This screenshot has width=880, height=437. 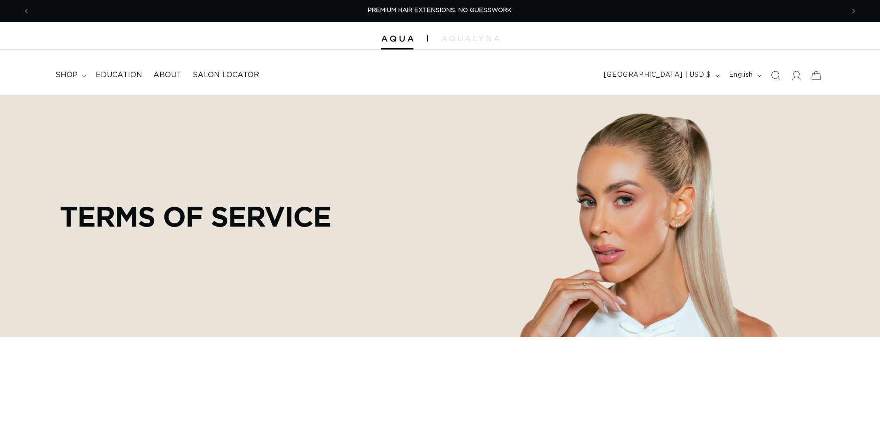 I want to click on a: Salon Locator, so click(x=226, y=75).